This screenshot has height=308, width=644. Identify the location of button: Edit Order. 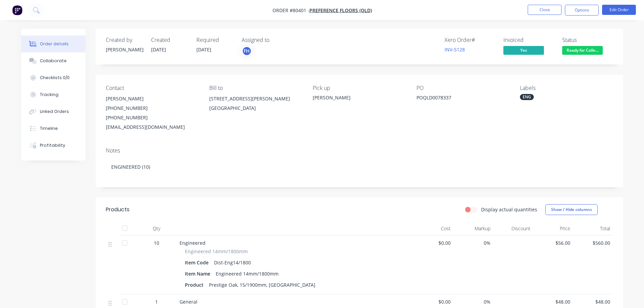
(619, 10).